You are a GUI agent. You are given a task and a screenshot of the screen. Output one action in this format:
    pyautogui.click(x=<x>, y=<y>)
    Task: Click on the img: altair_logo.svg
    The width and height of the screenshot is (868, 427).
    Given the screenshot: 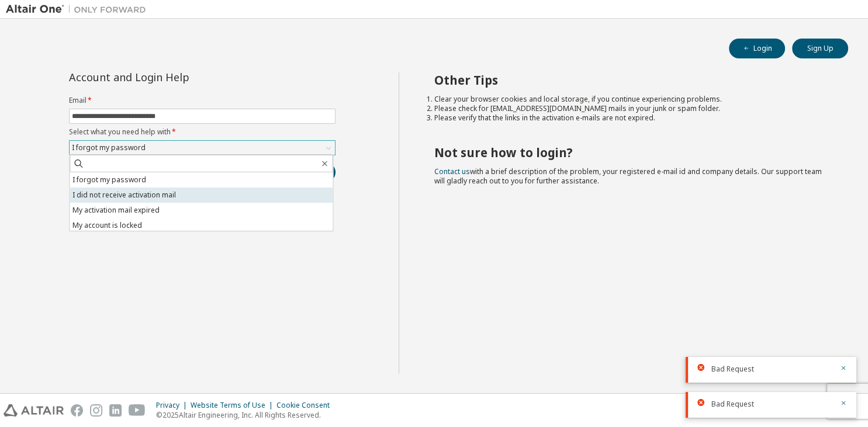 What is the action you would take?
    pyautogui.click(x=34, y=410)
    